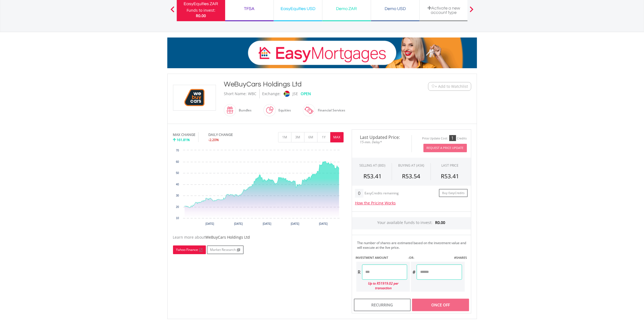 The width and height of the screenshot is (644, 324). Describe the element at coordinates (444, 10) in the screenshot. I see `div: Activate a new account type` at that location.